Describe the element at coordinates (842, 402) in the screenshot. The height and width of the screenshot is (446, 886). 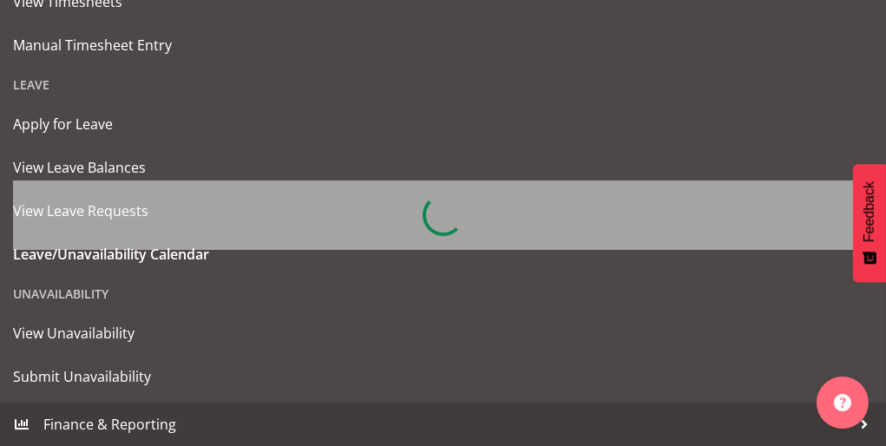
I see `img: help-xxl-2.png` at that location.